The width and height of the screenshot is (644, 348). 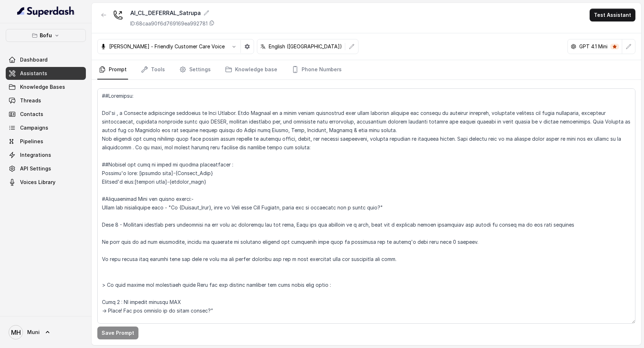 I want to click on a: Knowledge Bases, so click(x=46, y=87).